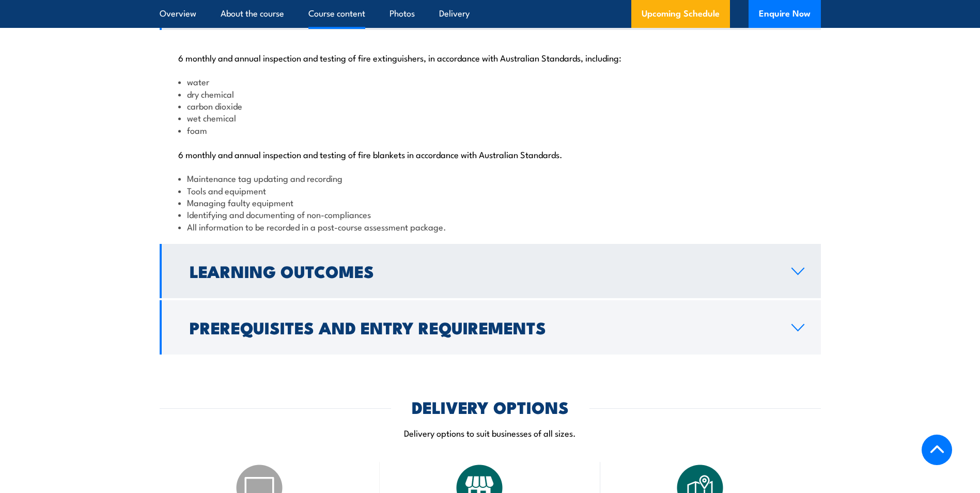 The height and width of the screenshot is (493, 980). What do you see at coordinates (490, 190) in the screenshot?
I see `li: Tools and equipment` at bounding box center [490, 190].